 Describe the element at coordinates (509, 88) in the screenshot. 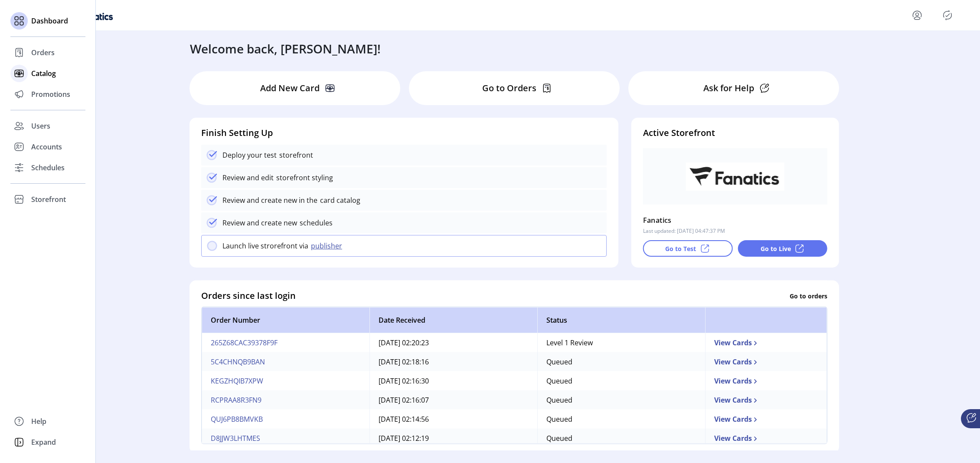

I see `p: Go to Orders` at that location.